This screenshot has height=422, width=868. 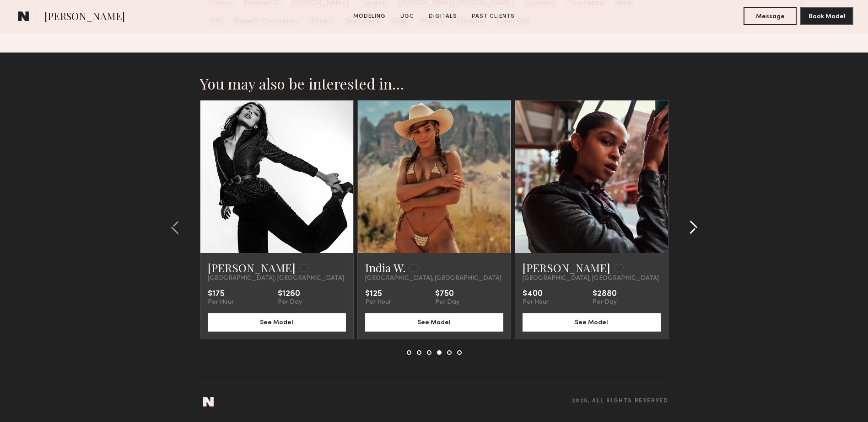 I want to click on a: UGC, so click(x=407, y=17).